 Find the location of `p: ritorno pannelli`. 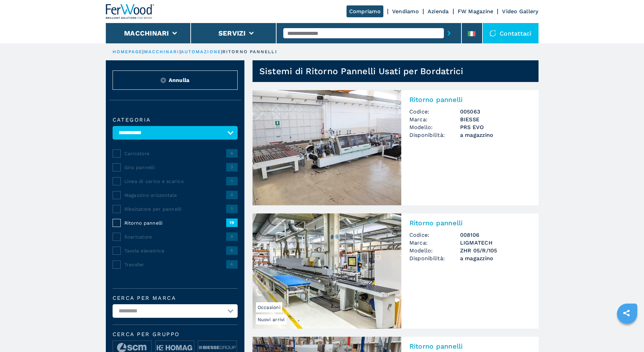

p: ritorno pannelli is located at coordinates (250, 51).